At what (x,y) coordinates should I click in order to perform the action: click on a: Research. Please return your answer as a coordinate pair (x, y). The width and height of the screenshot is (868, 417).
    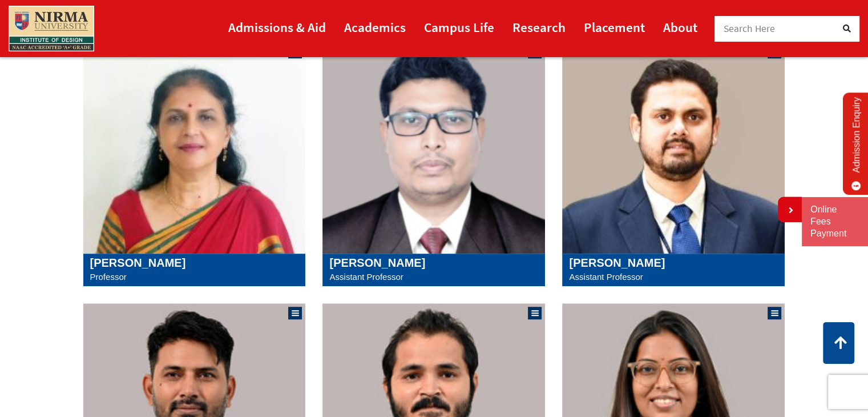
    Looking at the image, I should click on (538, 27).